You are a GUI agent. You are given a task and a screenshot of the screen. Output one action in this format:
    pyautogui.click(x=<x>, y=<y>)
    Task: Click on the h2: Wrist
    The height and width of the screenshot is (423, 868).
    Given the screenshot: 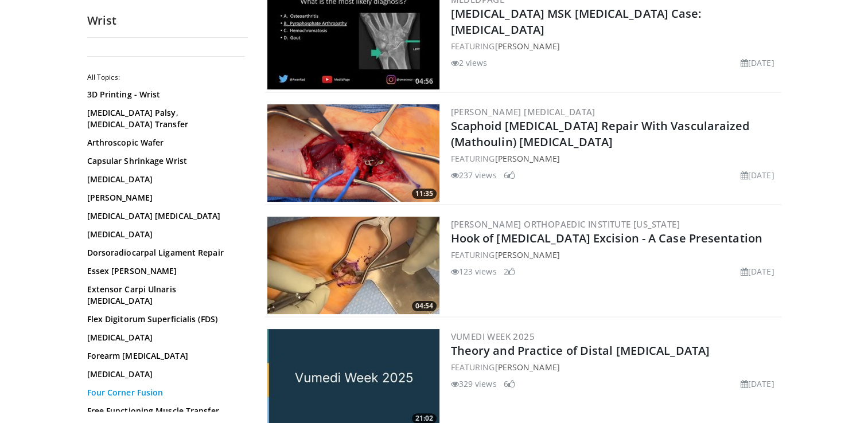 What is the action you would take?
    pyautogui.click(x=168, y=20)
    